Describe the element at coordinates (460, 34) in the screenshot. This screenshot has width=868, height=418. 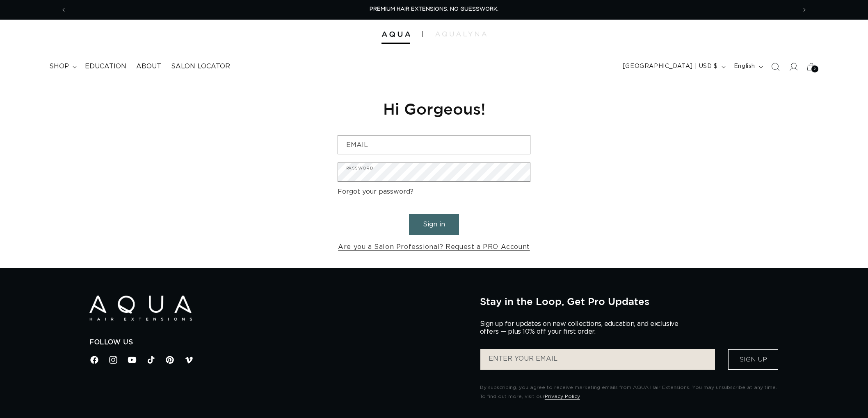
I see `img: aqualyna.com` at that location.